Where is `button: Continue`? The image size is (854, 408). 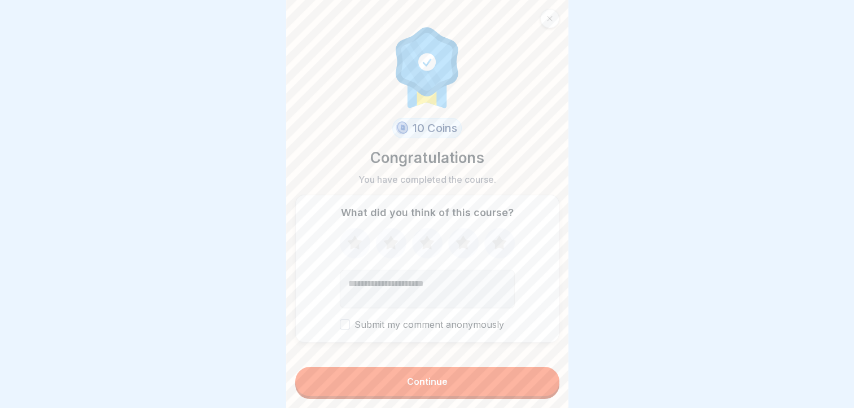
button: Continue is located at coordinates (427, 382).